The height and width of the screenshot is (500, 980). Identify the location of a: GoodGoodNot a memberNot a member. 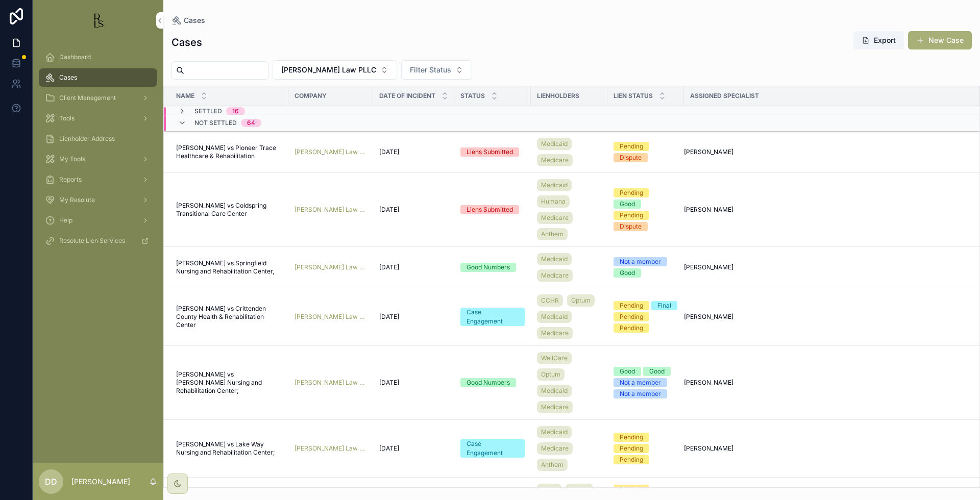
(646, 383).